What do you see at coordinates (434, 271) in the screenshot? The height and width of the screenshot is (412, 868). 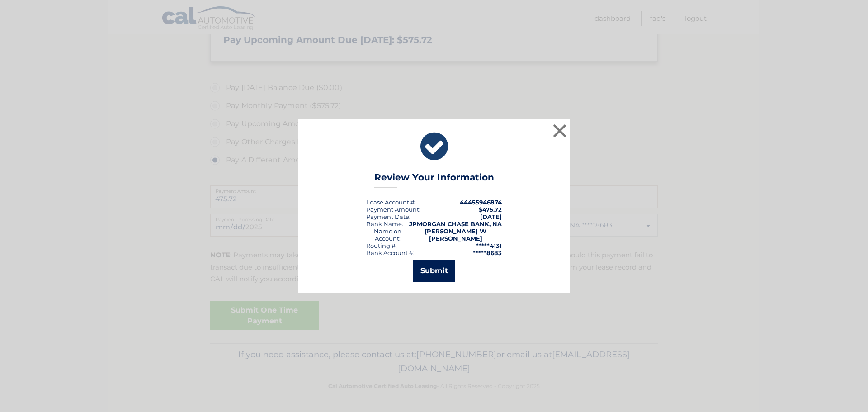 I see `button: Submit` at bounding box center [434, 271].